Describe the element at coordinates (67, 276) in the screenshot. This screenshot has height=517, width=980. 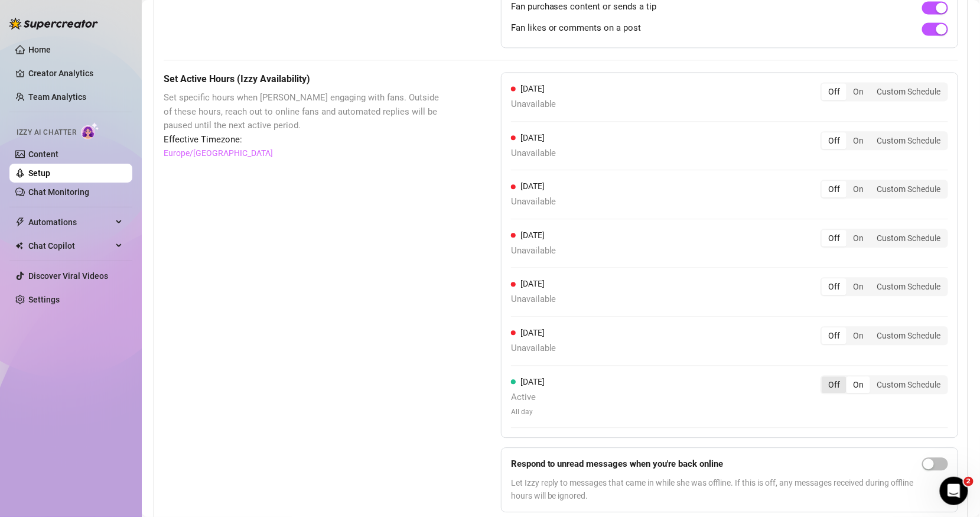
I see `a: Discover Viral Videos` at that location.